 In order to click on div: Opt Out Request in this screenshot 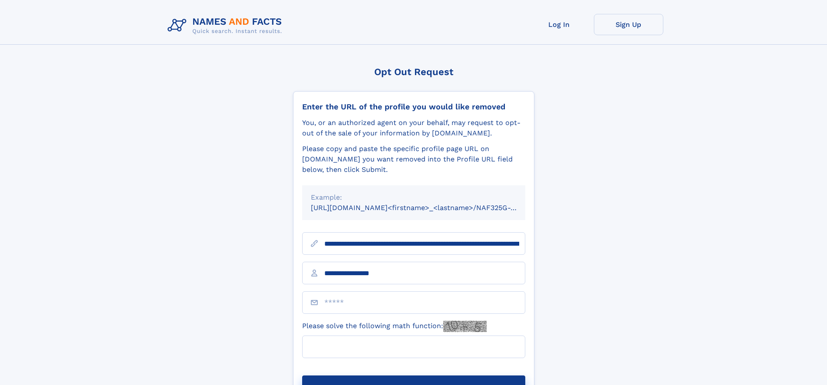, I will do `click(414, 72)`.